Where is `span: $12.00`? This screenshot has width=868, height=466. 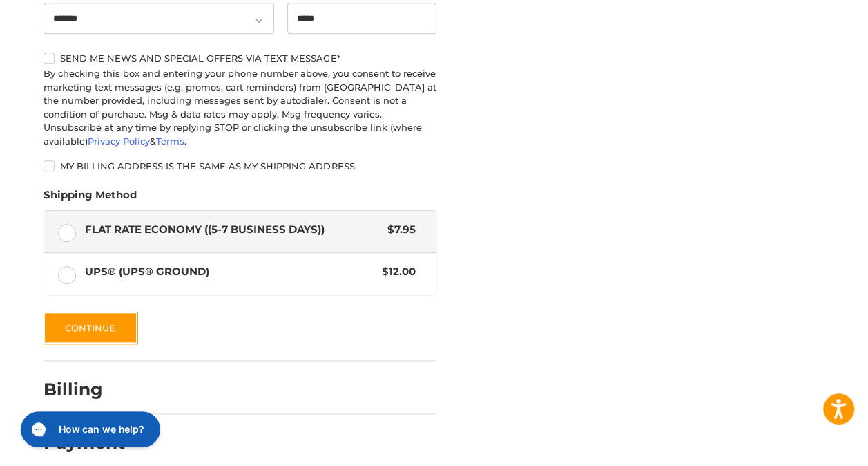 span: $12.00 is located at coordinates (395, 271).